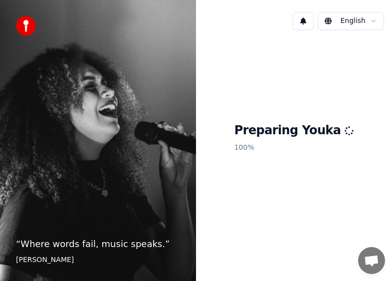 Image resolution: width=392 pixels, height=281 pixels. Describe the element at coordinates (26, 26) in the screenshot. I see `img: youka` at that location.